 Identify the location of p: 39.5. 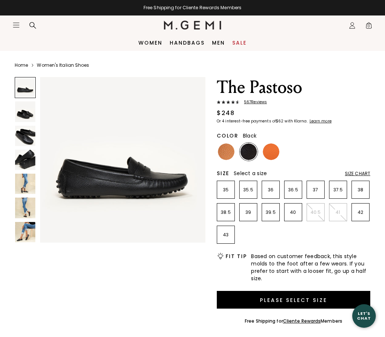
(271, 212).